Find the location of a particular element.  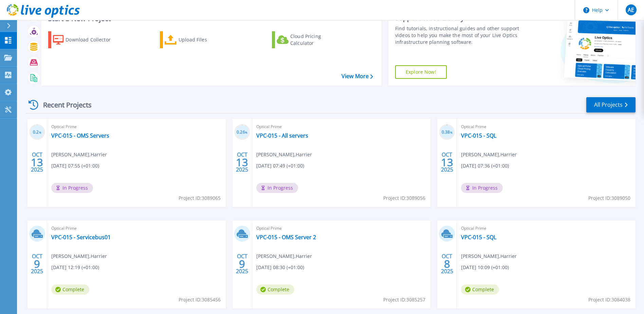

a: VPC-015 - Servicebus01 is located at coordinates (81, 237).